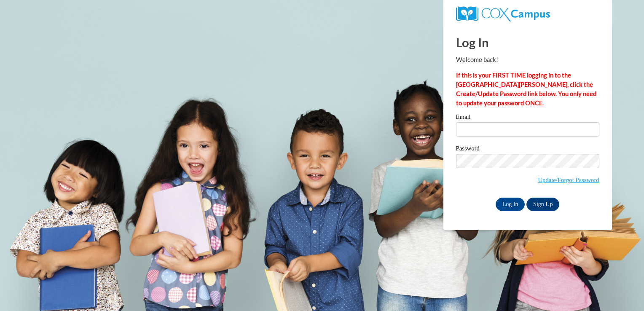 Image resolution: width=644 pixels, height=311 pixels. I want to click on label: Email, so click(528, 118).